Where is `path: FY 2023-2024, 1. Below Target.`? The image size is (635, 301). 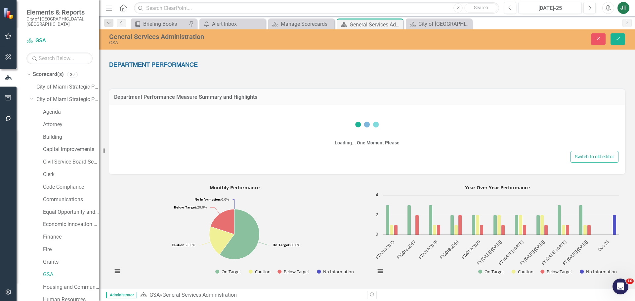
path: FY 2023-2024, 1. Below Target. is located at coordinates (568, 230).